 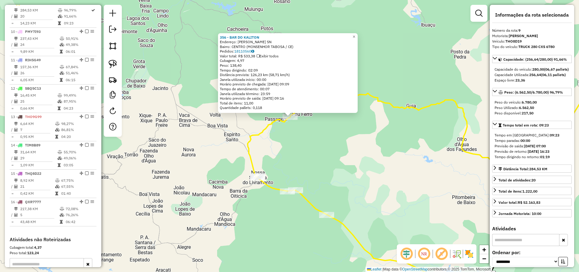 I want to click on td: 24, so click(x=39, y=45).